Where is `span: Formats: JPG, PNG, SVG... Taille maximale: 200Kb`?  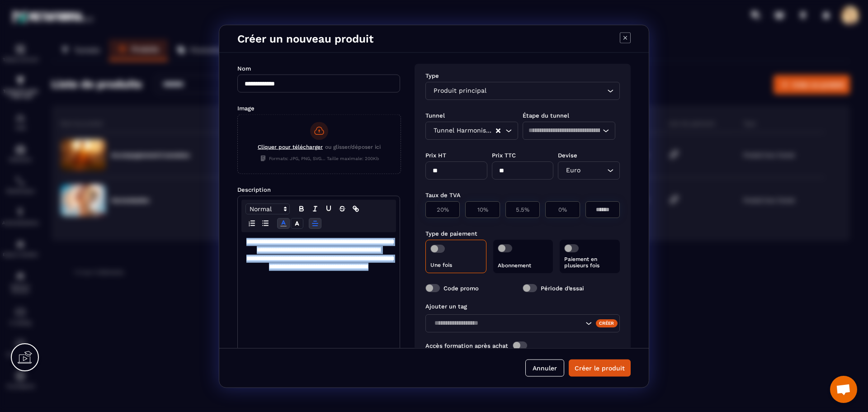 span: Formats: JPG, PNG, SVG... Taille maximale: 200Kb is located at coordinates (319, 158).